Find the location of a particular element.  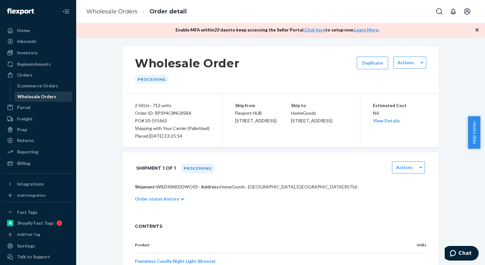

div: Shopify Fast Tags is located at coordinates (36, 223).